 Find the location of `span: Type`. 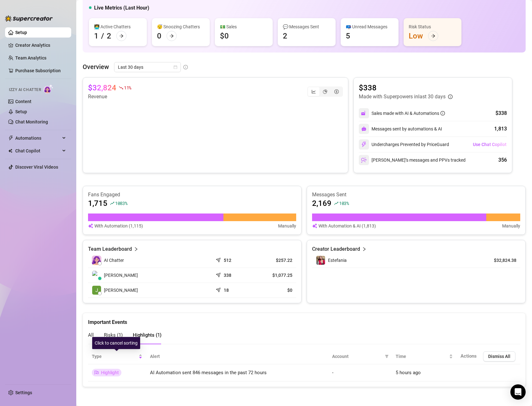

span: Type is located at coordinates (114, 357).